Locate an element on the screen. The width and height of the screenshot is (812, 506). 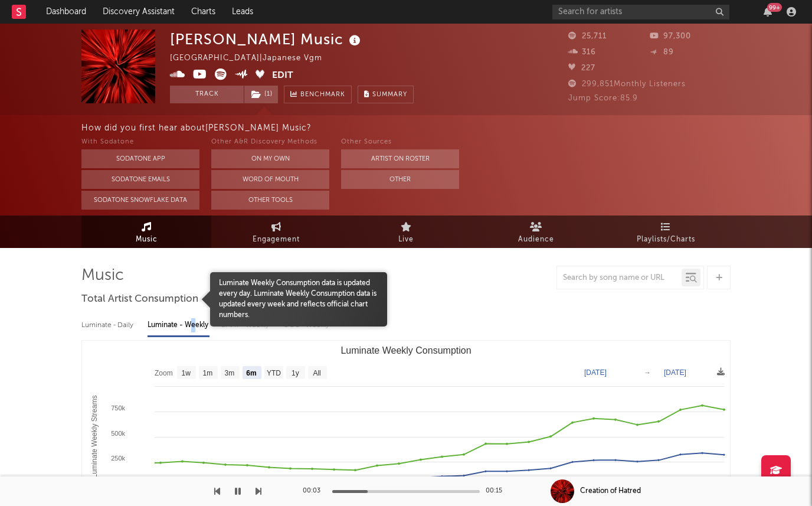
text: Luminate Weekly Consumption is located at coordinates (405, 350).